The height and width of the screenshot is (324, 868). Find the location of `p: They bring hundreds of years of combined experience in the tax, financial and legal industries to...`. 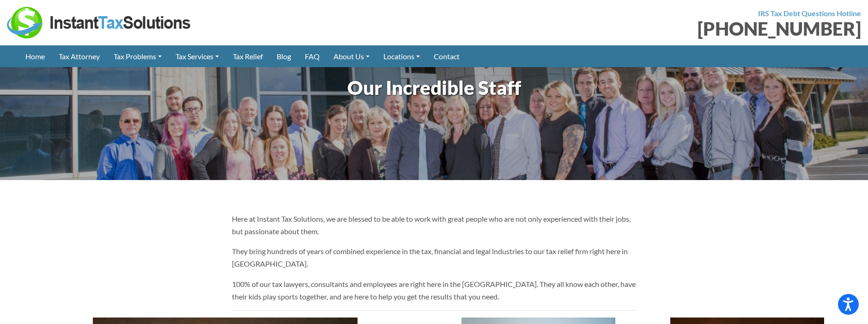

p: They bring hundreds of years of combined experience in the tax, financial and legal industries to... is located at coordinates (434, 257).